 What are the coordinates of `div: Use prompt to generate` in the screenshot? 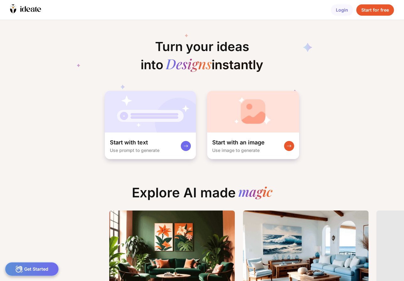 It's located at (135, 150).